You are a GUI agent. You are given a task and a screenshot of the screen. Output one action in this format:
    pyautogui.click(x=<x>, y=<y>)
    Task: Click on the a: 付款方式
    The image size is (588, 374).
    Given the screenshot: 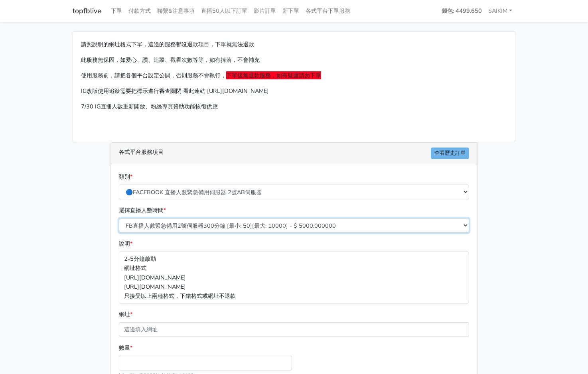 What is the action you would take?
    pyautogui.click(x=140, y=11)
    